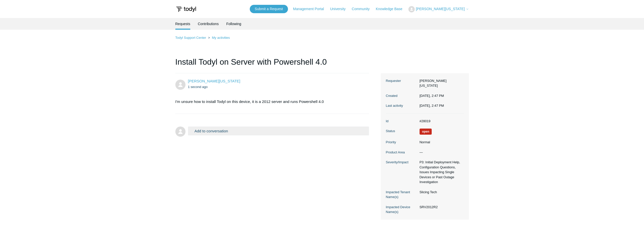 This screenshot has width=644, height=231. Describe the element at coordinates (392, 9) in the screenshot. I see `a: Knowledge Base` at that location.